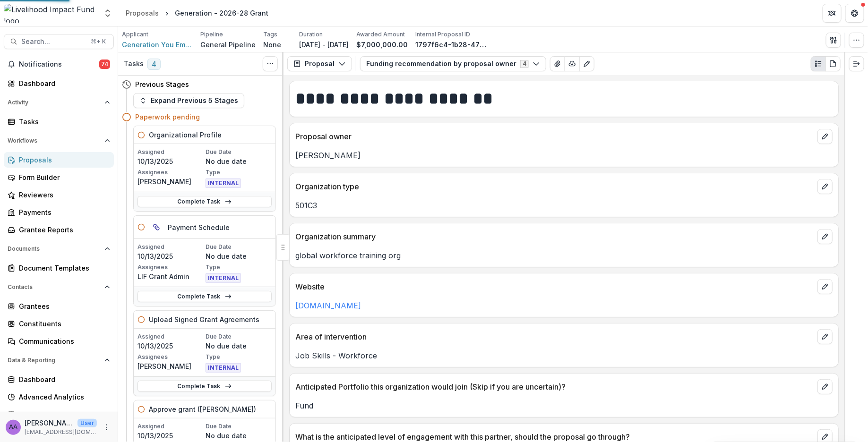  What do you see at coordinates (554, 136) in the screenshot?
I see `p: Proposal owner` at bounding box center [554, 136].